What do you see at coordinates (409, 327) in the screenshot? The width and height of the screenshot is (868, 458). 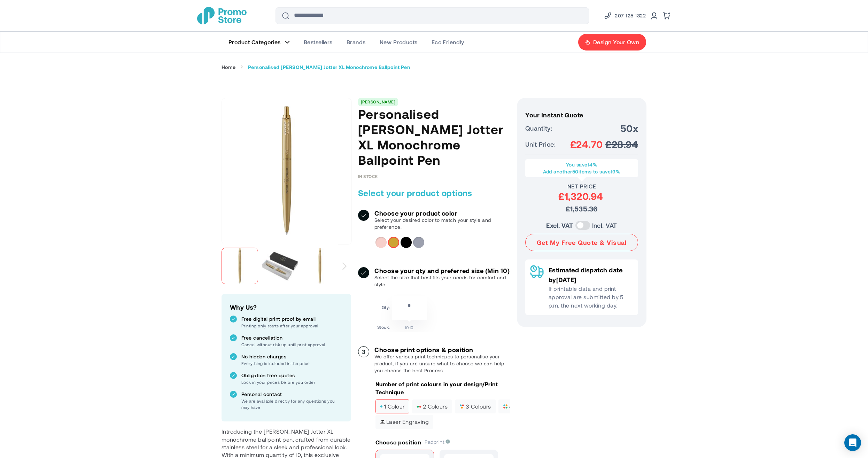 I see `td: 1010` at bounding box center [409, 327].